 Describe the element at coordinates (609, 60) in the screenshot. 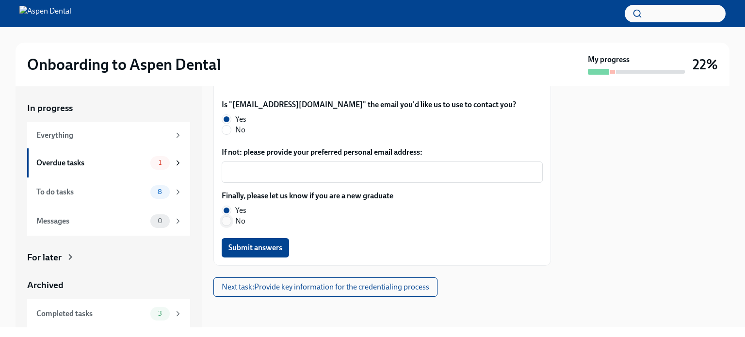

I see `strong: My progress` at that location.